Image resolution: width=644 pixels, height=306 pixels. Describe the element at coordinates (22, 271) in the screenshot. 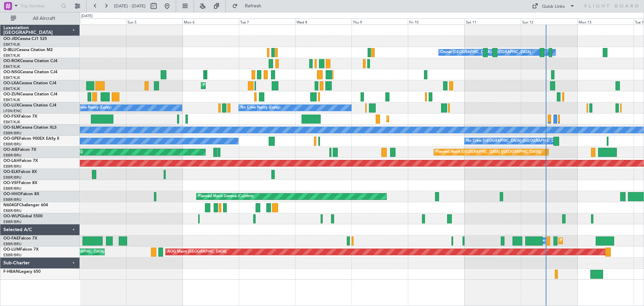

I see `a: F-HBANLegacy 650` at that location.